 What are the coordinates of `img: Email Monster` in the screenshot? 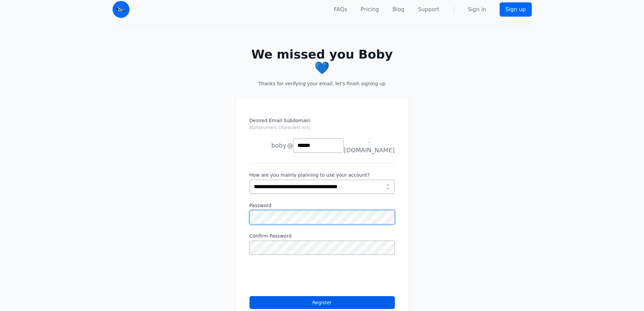 It's located at (121, 9).